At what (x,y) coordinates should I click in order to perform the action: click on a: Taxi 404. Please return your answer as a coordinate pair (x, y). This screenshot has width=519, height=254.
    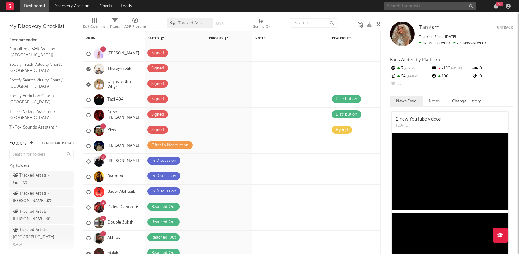
    Looking at the image, I should click on (115, 100).